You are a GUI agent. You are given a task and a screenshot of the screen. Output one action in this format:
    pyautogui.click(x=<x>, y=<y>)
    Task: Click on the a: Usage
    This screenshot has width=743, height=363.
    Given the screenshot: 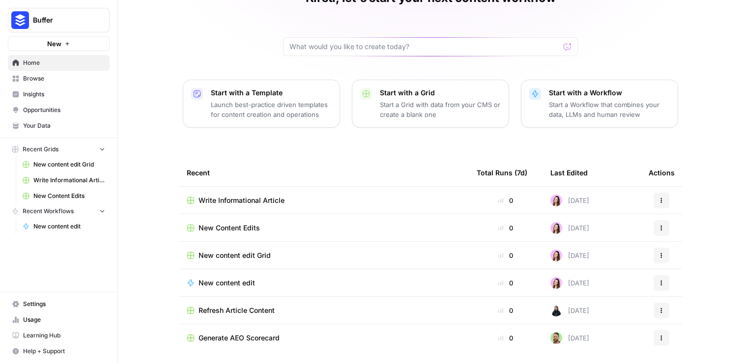 What is the action you would take?
    pyautogui.click(x=59, y=320)
    